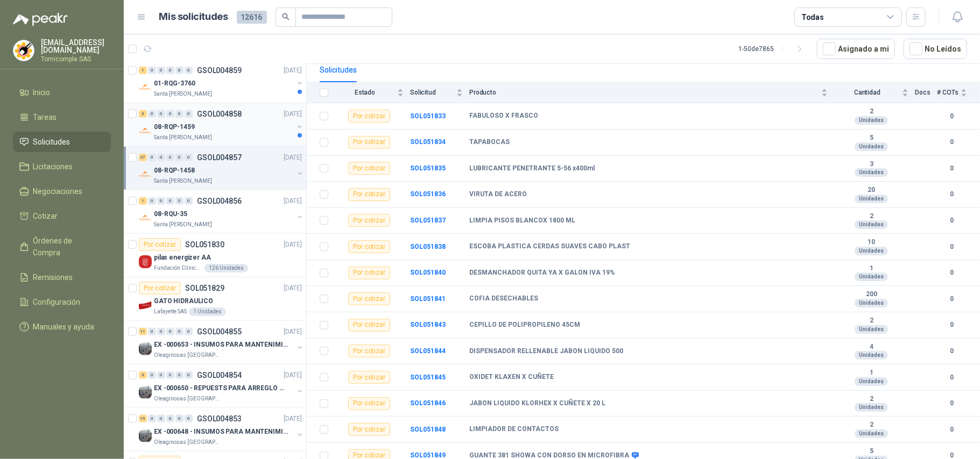  What do you see at coordinates (62, 166) in the screenshot?
I see `a: Licitaciones` at bounding box center [62, 166].